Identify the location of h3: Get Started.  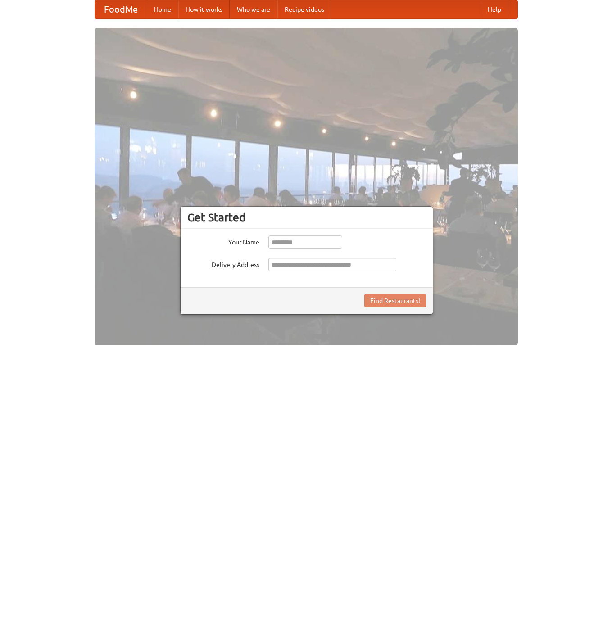
(307, 217).